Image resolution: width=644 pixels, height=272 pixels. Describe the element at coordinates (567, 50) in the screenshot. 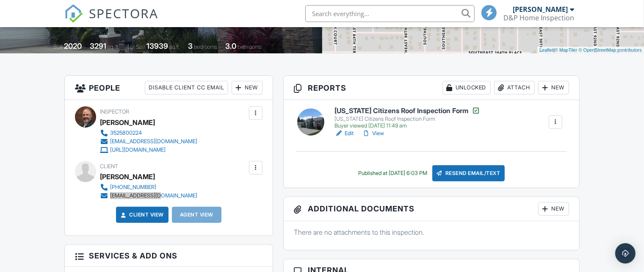

I see `a: © MapTiler` at that location.